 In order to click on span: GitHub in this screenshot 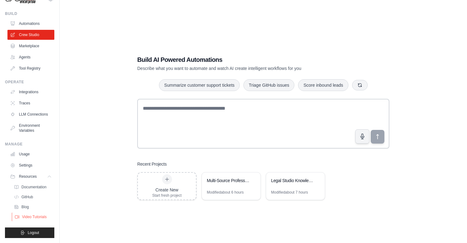, I will do `click(27, 197)`.